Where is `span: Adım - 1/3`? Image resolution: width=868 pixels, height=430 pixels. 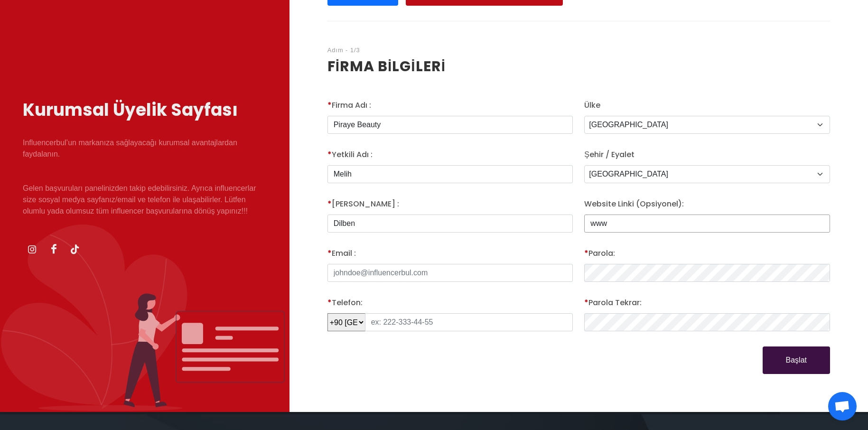 span: Adım - 1/3 is located at coordinates (343, 50).